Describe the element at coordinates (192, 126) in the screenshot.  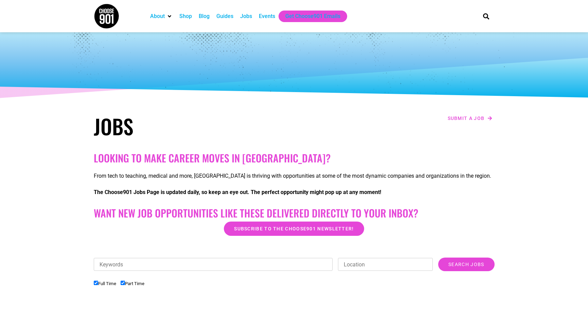
I see `h1: Jobs` at that location.